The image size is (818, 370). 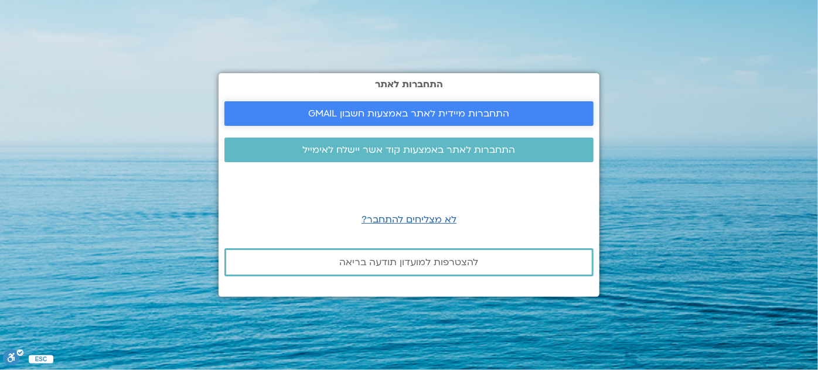 What do you see at coordinates (409, 262) in the screenshot?
I see `a: להצטרפות למועדון תודעה בריאה` at bounding box center [409, 262].